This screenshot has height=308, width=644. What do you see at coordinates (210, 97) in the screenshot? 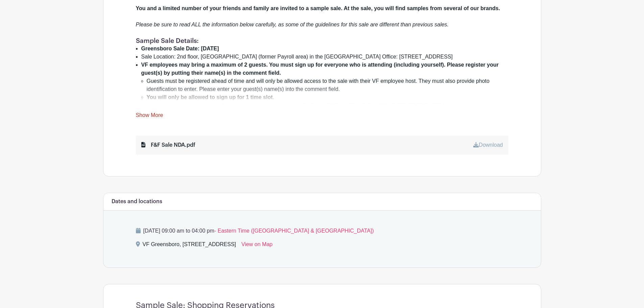
I see `strong: You will only be allowed to sign up for 1 time slot` at bounding box center [210, 97].